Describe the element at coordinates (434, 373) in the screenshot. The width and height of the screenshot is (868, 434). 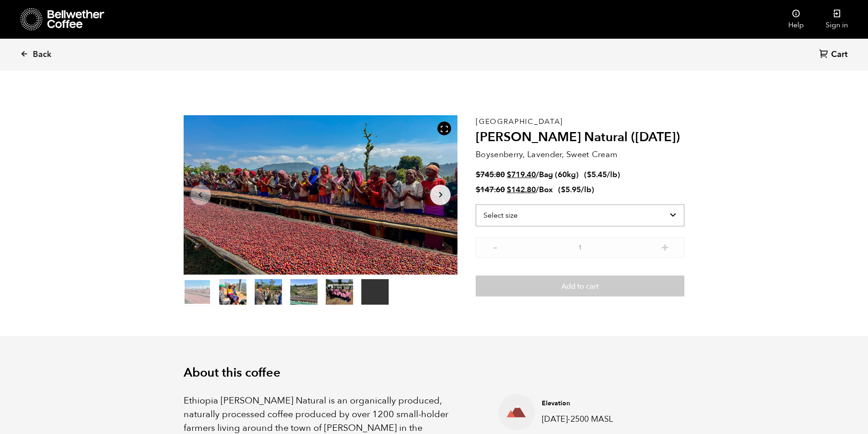
I see `h2: About this coffee` at that location.